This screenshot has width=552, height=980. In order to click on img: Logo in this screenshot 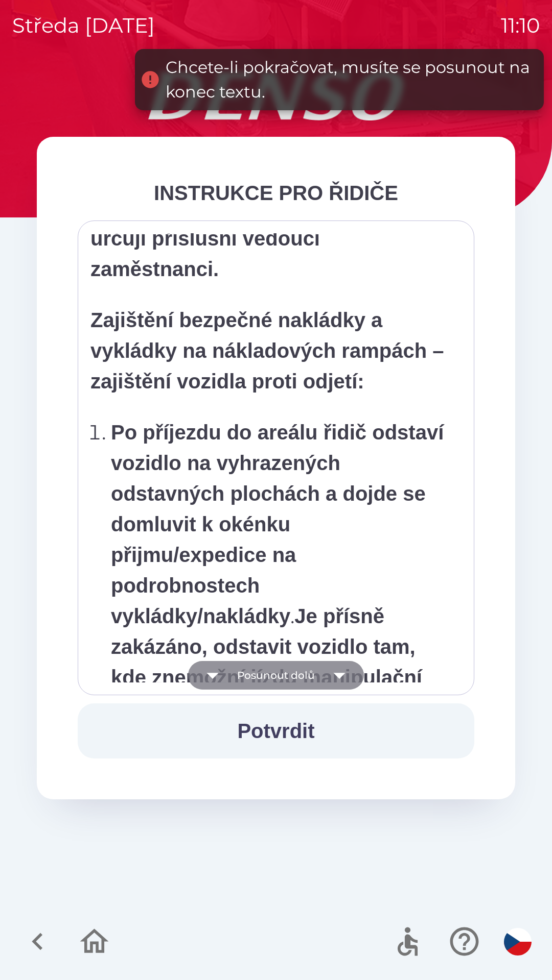, I will do `click(276, 96)`.